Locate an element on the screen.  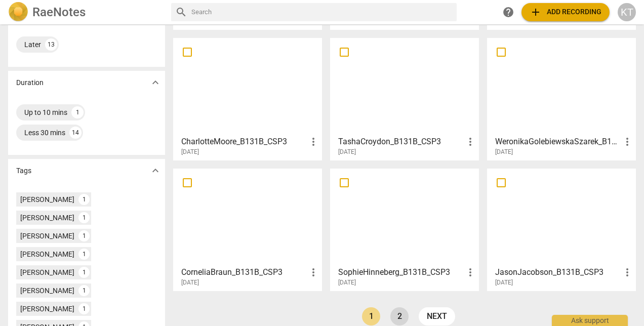
div: Later is located at coordinates (32, 44).